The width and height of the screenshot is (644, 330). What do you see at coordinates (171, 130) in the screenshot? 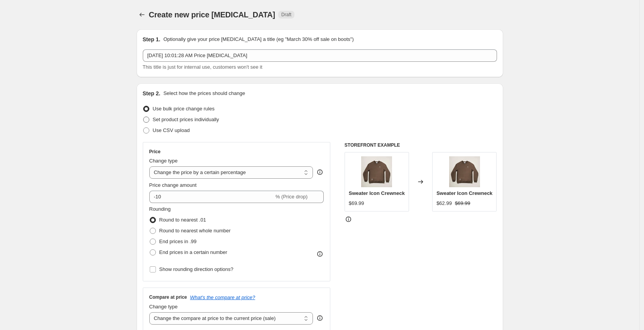
I see `span: Use CSV upload` at bounding box center [171, 130].